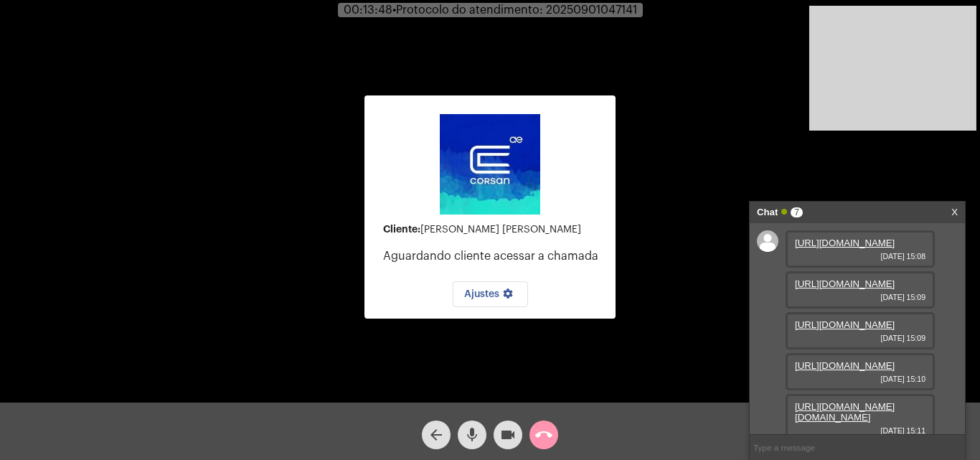  What do you see at coordinates (767, 212) in the screenshot?
I see `strong: Chat` at bounding box center [767, 212].